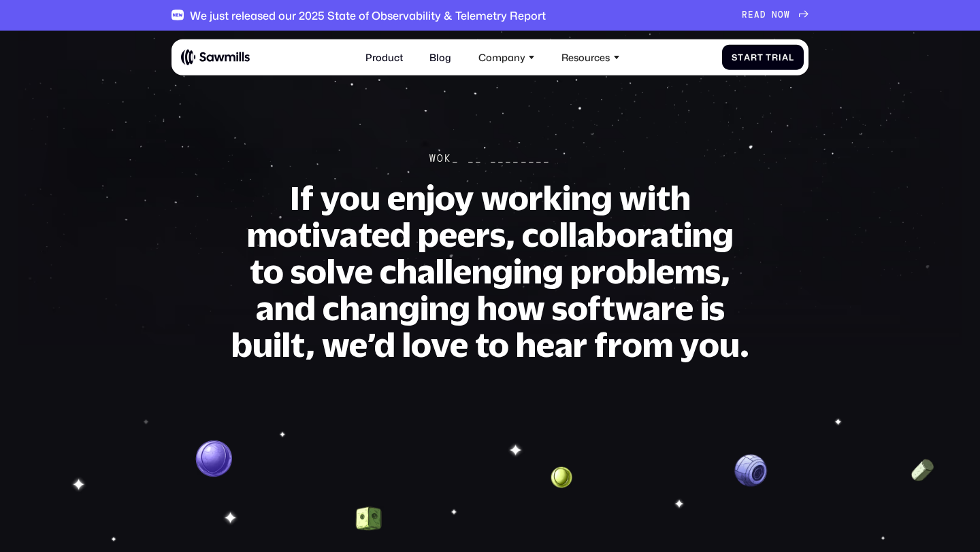 The height and width of the screenshot is (552, 980). I want to click on span: R, so click(745, 15).